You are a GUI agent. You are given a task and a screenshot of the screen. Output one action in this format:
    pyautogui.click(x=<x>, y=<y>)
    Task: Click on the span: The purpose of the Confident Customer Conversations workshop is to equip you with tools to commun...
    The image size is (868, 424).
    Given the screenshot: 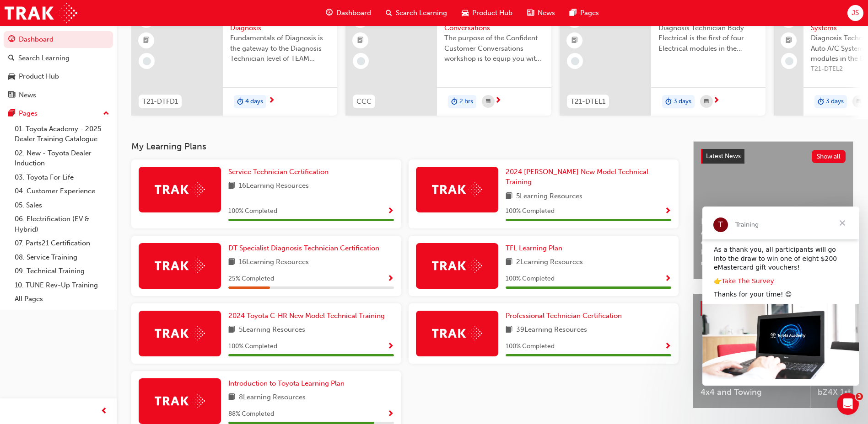 What is the action you would take?
    pyautogui.click(x=494, y=49)
    